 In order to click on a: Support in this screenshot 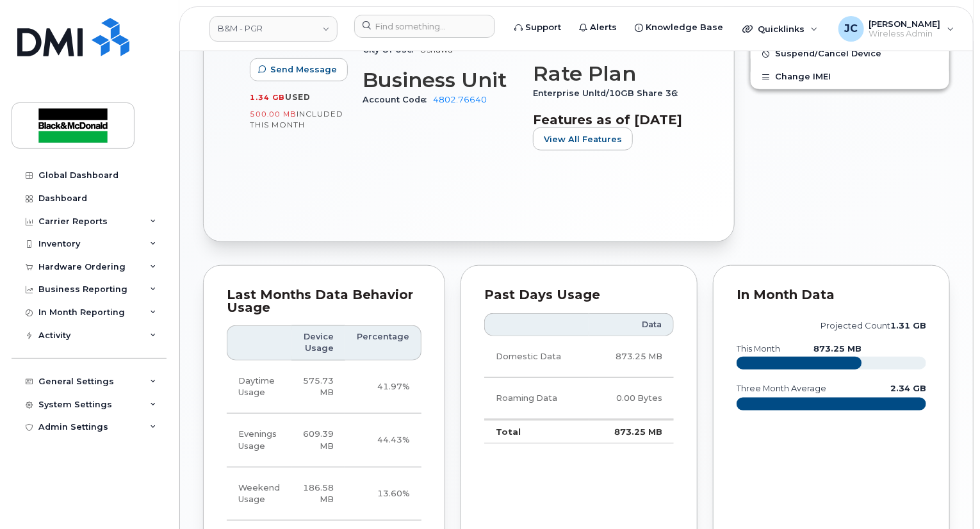, I will do `click(537, 27)`.